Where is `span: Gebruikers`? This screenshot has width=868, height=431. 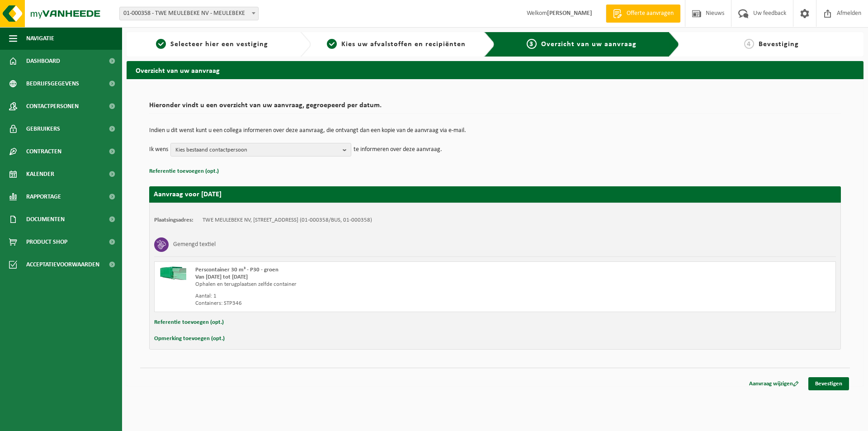 span: Gebruikers is located at coordinates (43, 129).